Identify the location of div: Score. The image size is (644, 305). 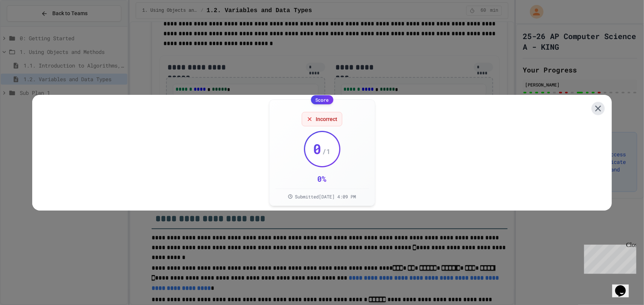
(322, 100).